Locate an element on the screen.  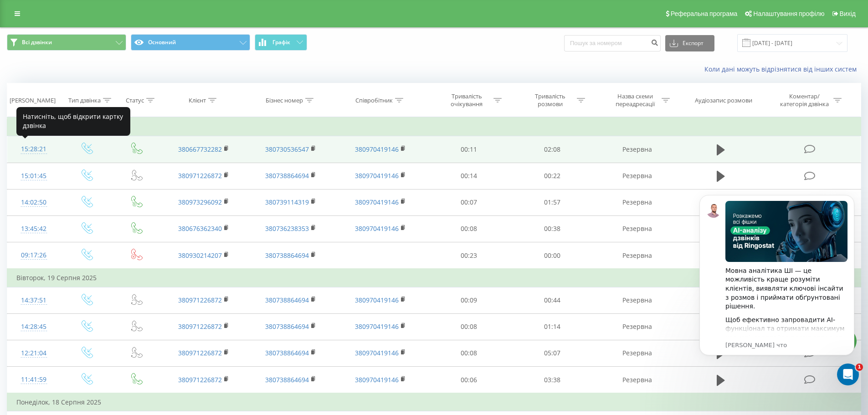
img: Profile image for Oleksandr is located at coordinates (28, 29).